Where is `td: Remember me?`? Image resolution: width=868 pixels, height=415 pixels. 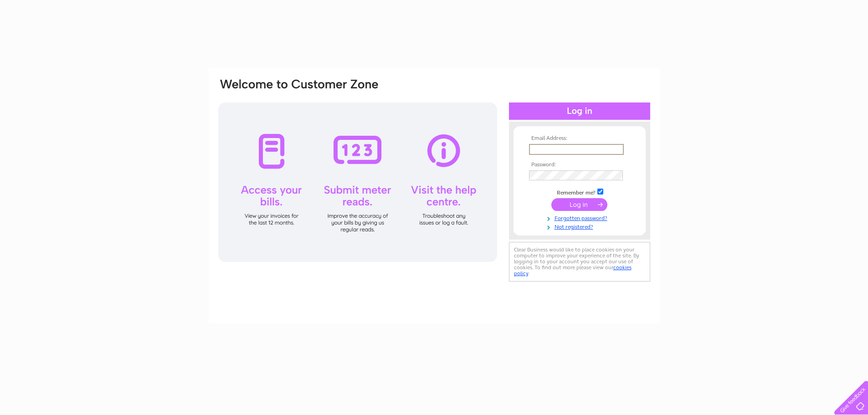 td: Remember me? is located at coordinates (579, 192).